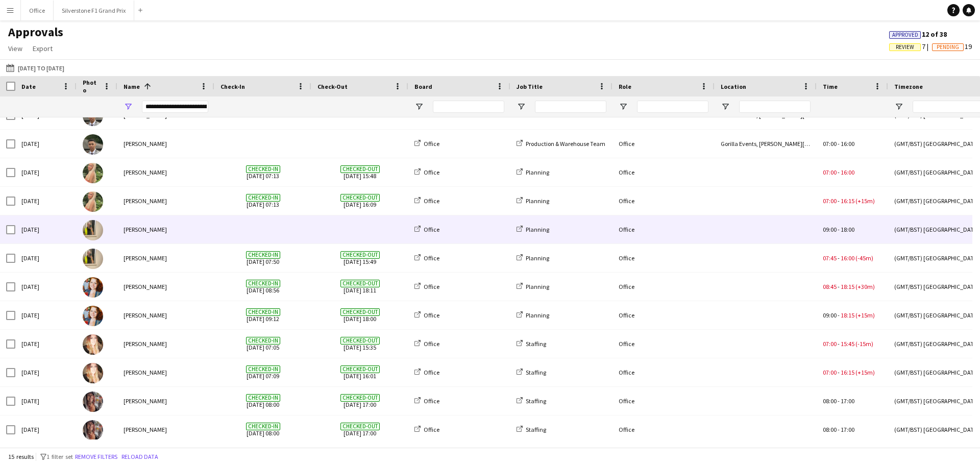  I want to click on span: Pending, so click(948, 47).